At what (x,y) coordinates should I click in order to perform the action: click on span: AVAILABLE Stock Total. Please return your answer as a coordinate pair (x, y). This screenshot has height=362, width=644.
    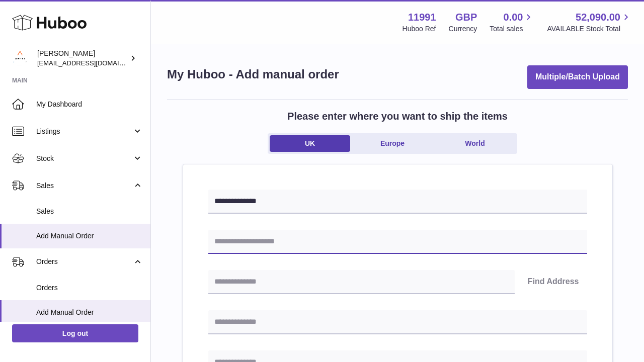
    Looking at the image, I should click on (590, 29).